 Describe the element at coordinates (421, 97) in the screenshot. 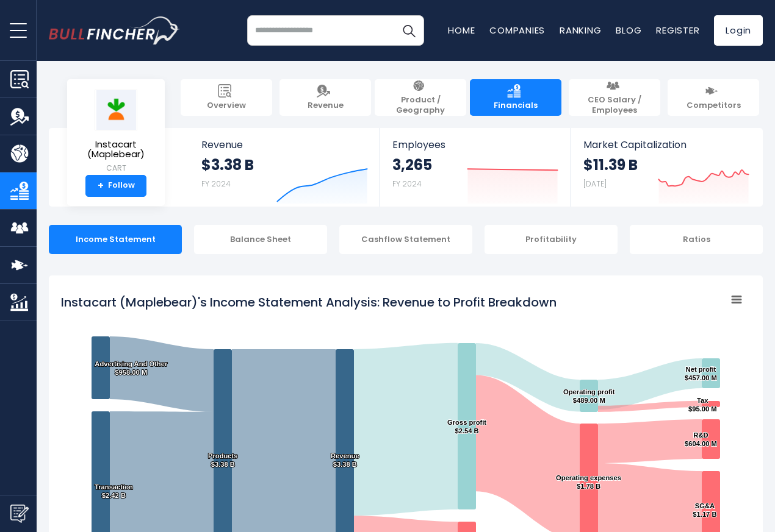

I see `a: Product / Geography` at that location.